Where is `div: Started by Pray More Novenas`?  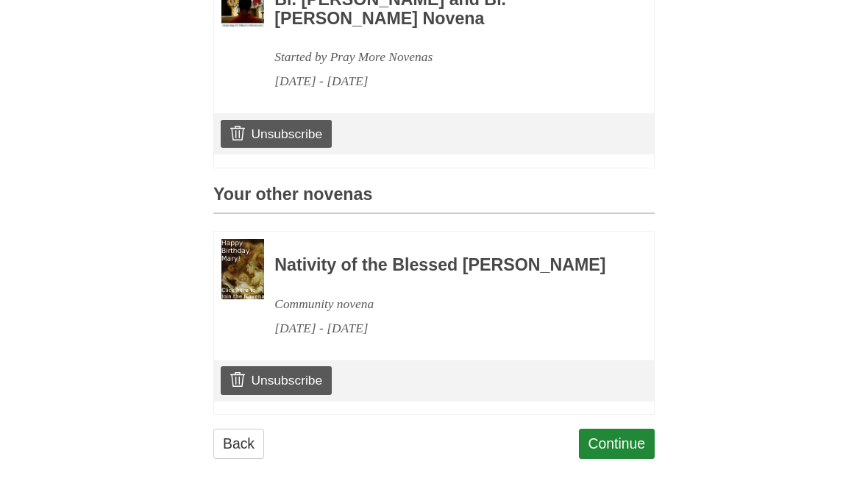 div: Started by Pray More Novenas is located at coordinates (445, 57).